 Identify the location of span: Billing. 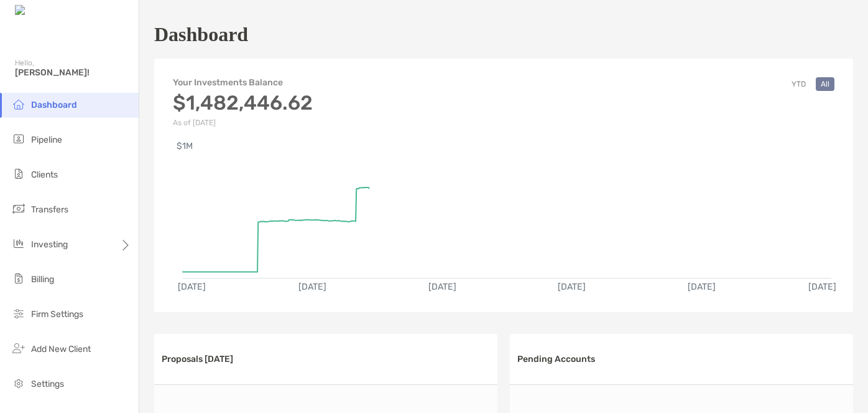
(42, 279).